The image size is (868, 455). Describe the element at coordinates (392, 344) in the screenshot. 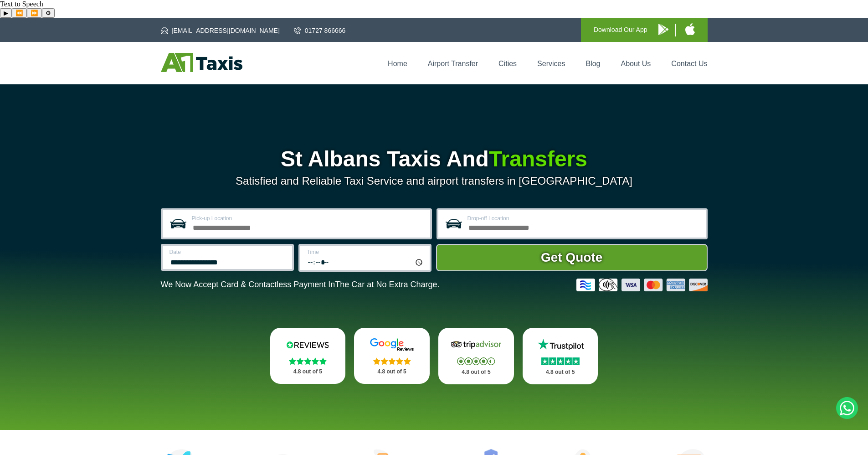

I see `img: Google` at that location.